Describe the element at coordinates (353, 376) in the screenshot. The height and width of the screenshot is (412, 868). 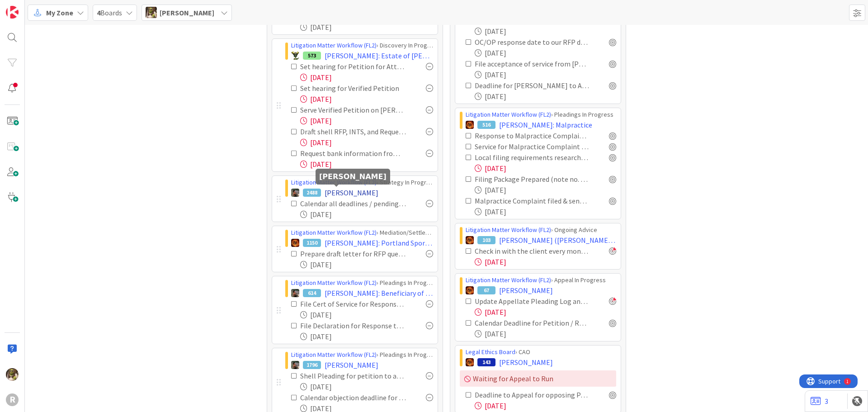
I see `div: Shell Pleading for petition to approve of distribution - created by paralegal` at that location.